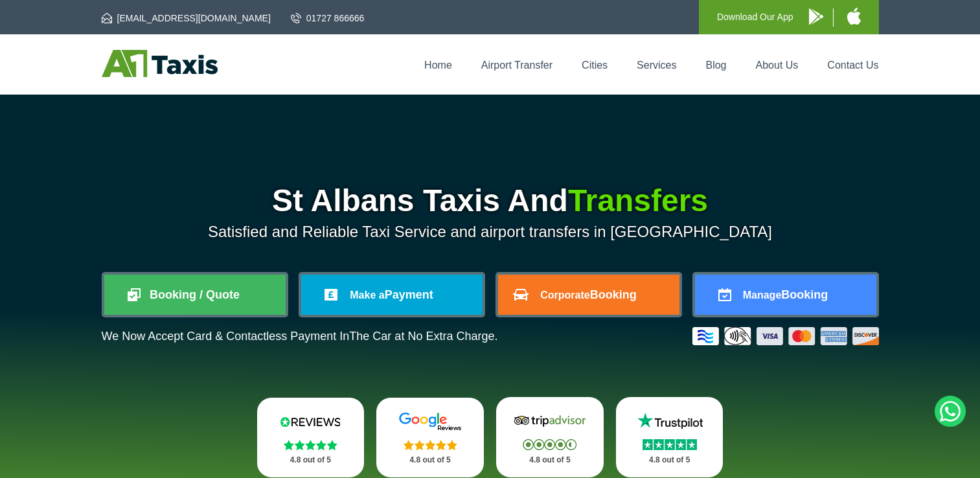 This screenshot has height=478, width=980. Describe the element at coordinates (638, 201) in the screenshot. I see `span: Transfers` at that location.